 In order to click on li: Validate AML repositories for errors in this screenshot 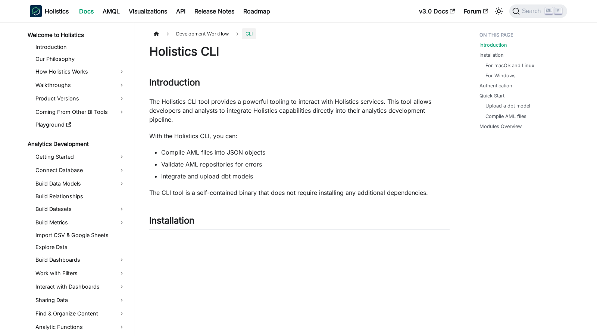, I will do `click(305, 164)`.